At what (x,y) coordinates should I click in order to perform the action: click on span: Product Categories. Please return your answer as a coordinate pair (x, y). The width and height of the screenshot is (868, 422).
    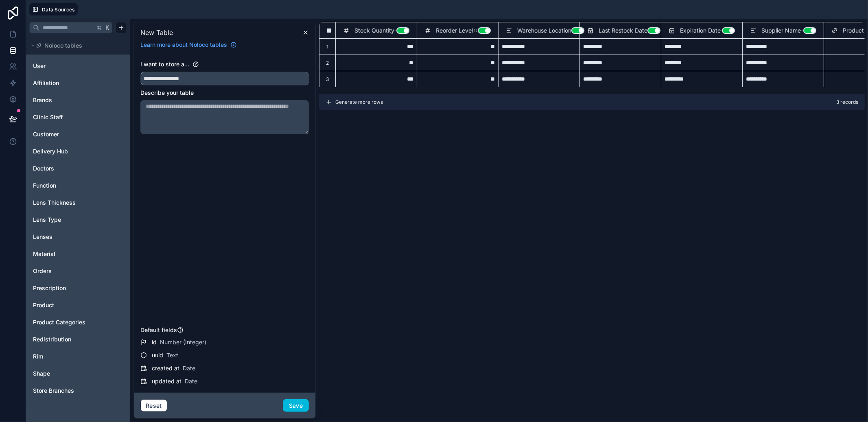
    Looking at the image, I should click on (59, 322).